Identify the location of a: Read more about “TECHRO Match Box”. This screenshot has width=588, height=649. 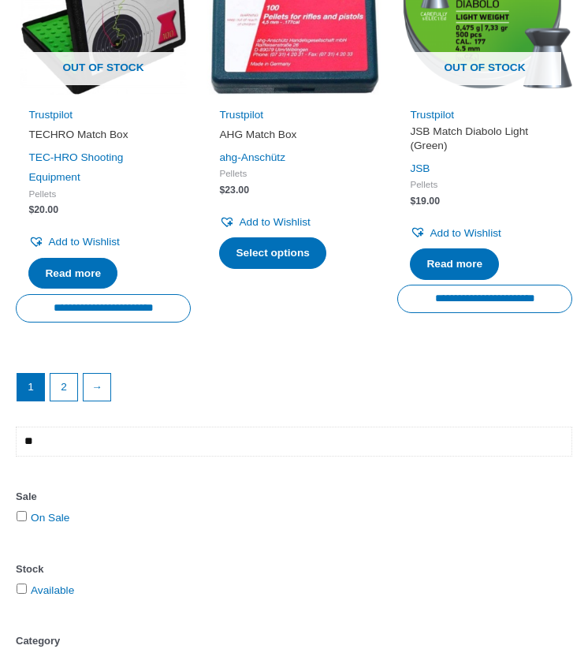
(73, 274).